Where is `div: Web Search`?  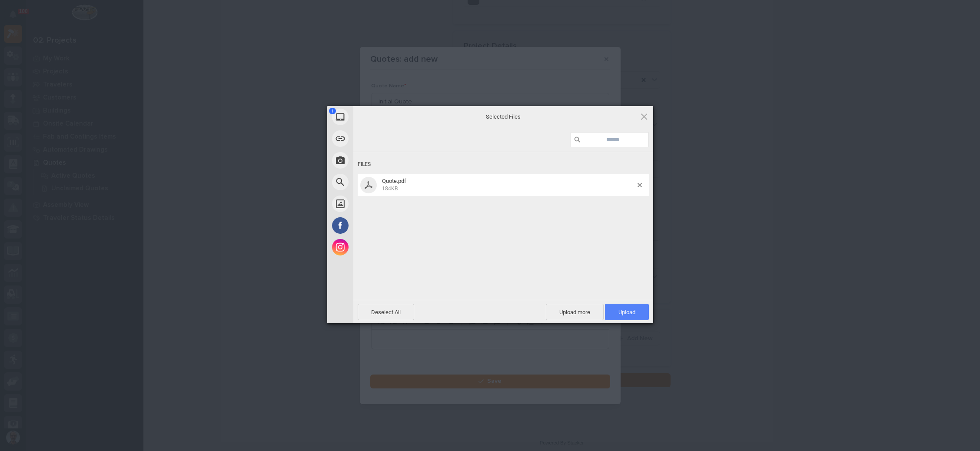
div: Web Search is located at coordinates (380, 182).